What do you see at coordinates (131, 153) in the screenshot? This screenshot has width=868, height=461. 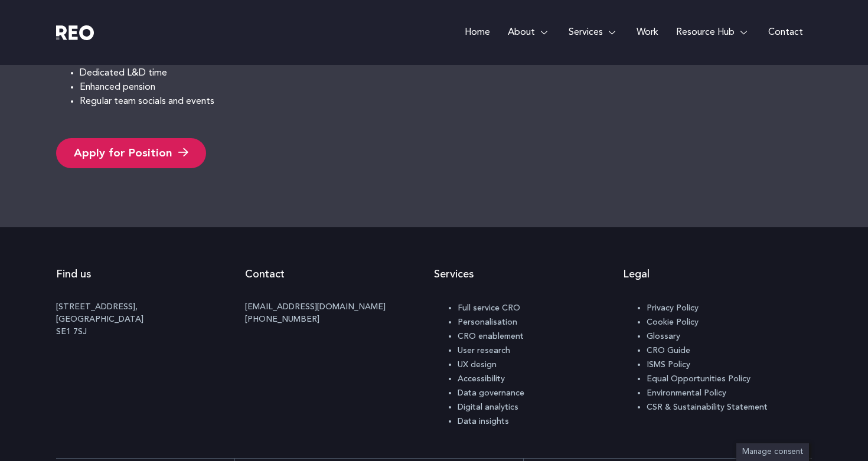 I see `a: Apply for Position` at bounding box center [131, 153].